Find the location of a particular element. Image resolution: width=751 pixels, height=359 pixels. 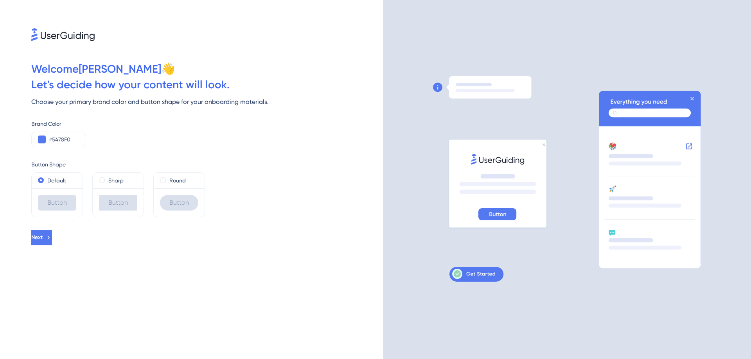

div: Let ' s decide how your content will look. is located at coordinates (207, 85).